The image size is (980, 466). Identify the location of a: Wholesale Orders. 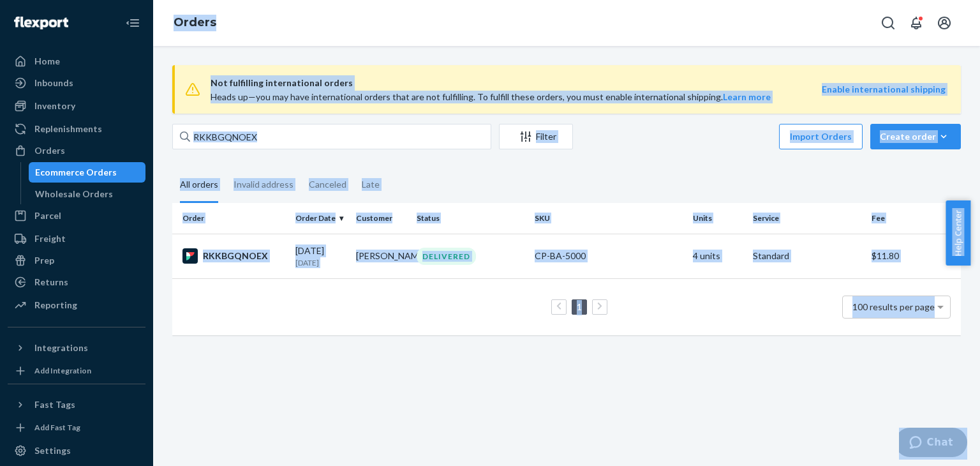
(88, 194).